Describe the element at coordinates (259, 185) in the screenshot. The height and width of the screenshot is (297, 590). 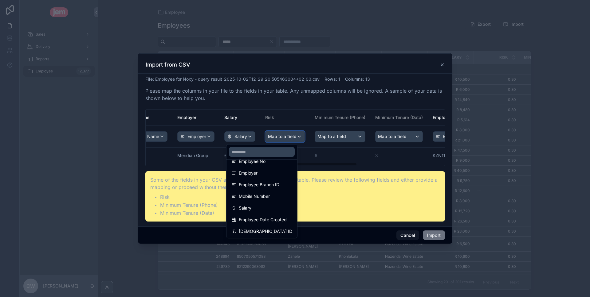
I see `span: Employee Branch ID` at that location.